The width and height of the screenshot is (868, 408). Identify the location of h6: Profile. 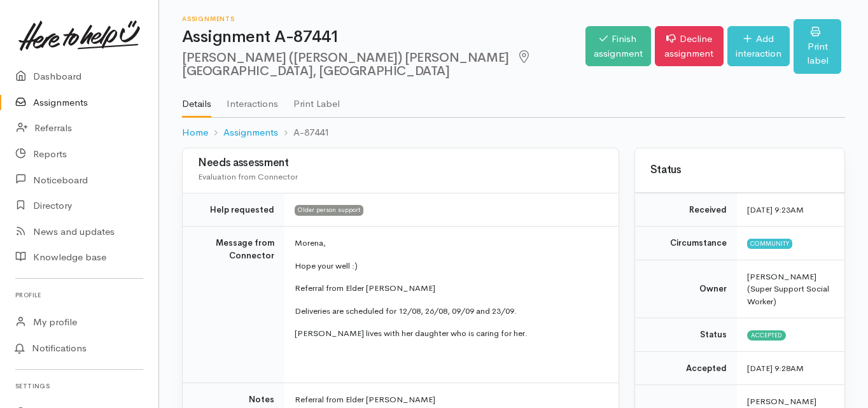
(79, 295).